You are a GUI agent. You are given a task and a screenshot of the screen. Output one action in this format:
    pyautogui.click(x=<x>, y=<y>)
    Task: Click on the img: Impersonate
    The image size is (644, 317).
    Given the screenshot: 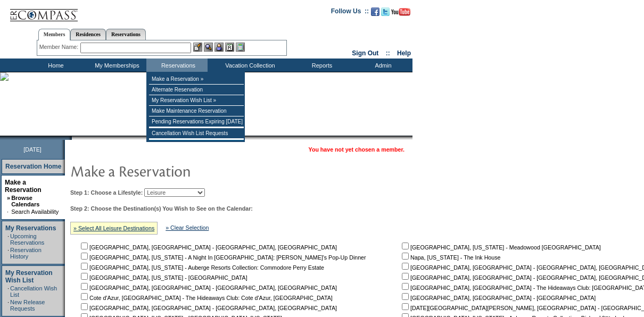 What is the action you would take?
    pyautogui.click(x=219, y=47)
    